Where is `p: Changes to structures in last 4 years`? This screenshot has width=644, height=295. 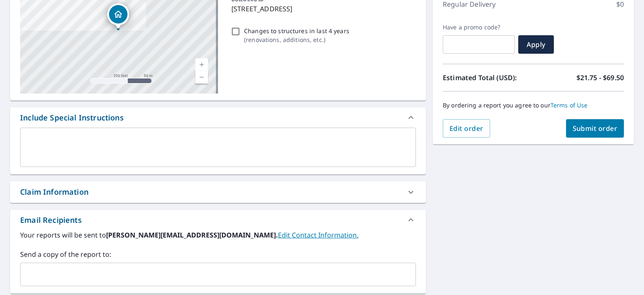
p: Changes to structures in last 4 years is located at coordinates (297, 31).